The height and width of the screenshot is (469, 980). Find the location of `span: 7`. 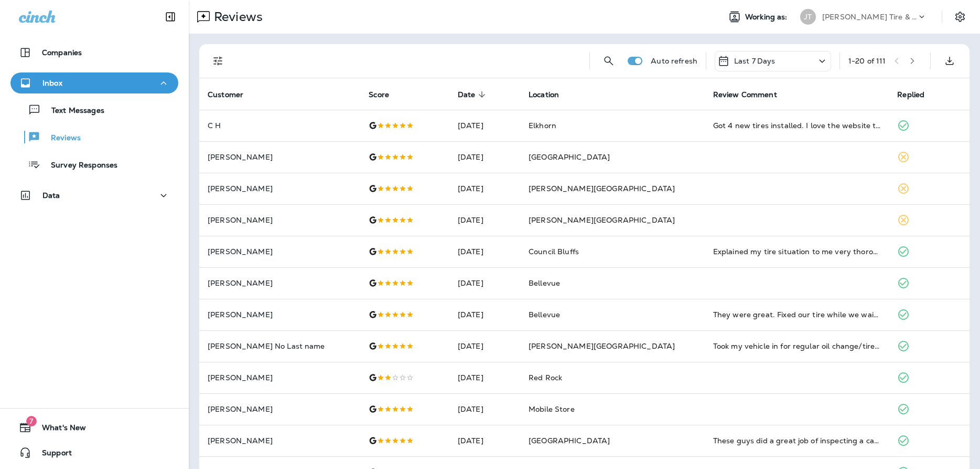

span: 7 is located at coordinates (32, 421).